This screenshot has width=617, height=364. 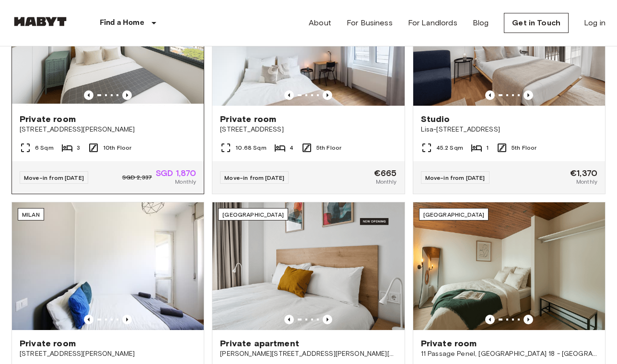 I want to click on a: Log in, so click(x=594, y=23).